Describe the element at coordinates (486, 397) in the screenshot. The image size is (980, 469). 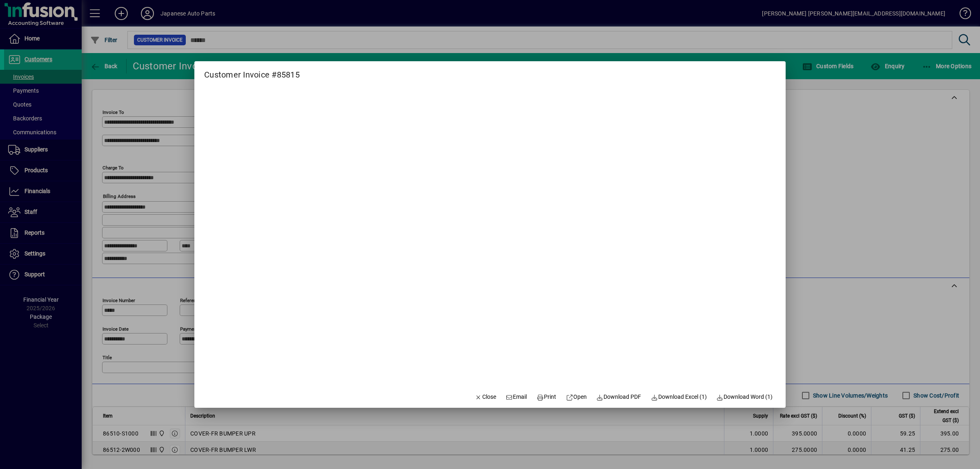
I see `span: Close` at that location.